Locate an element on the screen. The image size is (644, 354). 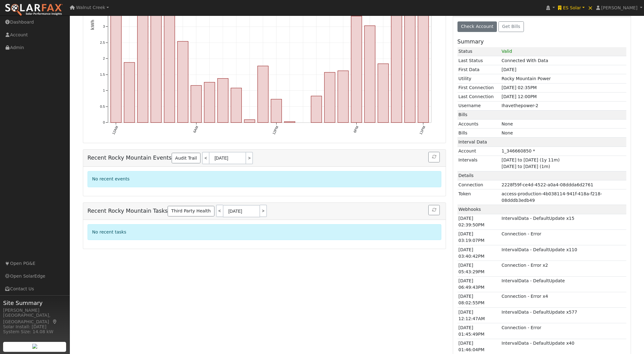
td: First Data is located at coordinates (479, 69).